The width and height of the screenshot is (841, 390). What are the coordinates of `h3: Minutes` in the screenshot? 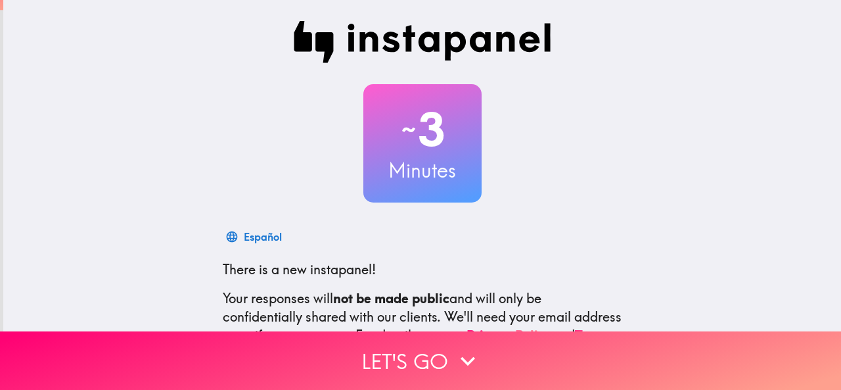 It's located at (423, 170).